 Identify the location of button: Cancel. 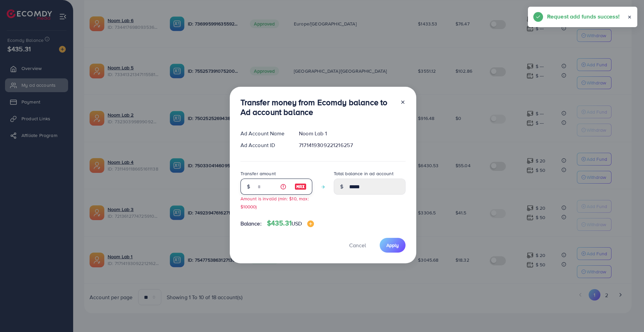
(357, 245).